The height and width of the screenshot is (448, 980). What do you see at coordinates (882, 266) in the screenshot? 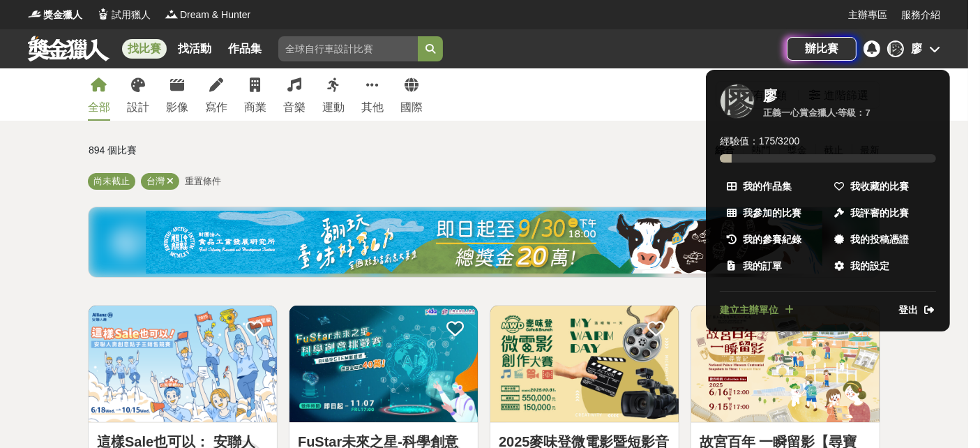
I see `a: 我的設定` at bounding box center [882, 266].